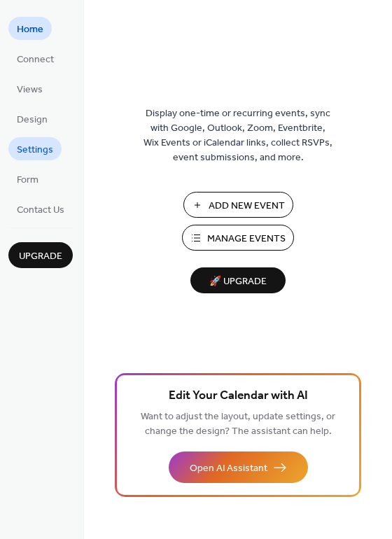  I want to click on button: Open AI Assistant, so click(237, 467).